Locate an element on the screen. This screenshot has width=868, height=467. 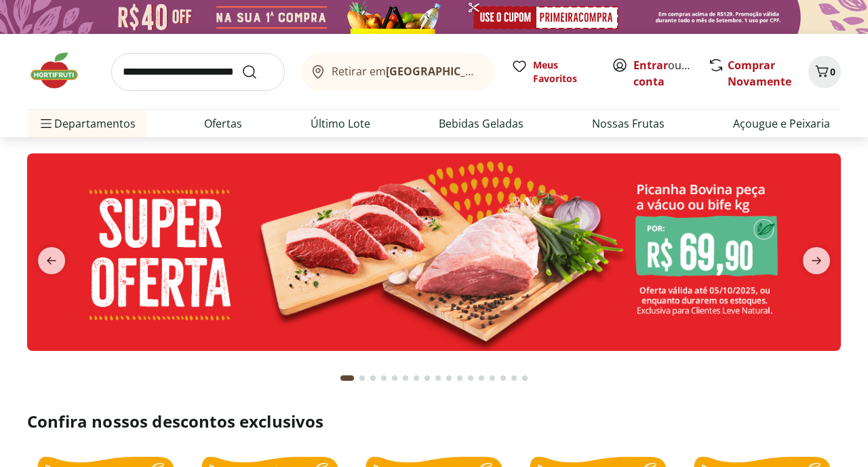
button: Go to page 5 from fs-carousel is located at coordinates (394, 378).